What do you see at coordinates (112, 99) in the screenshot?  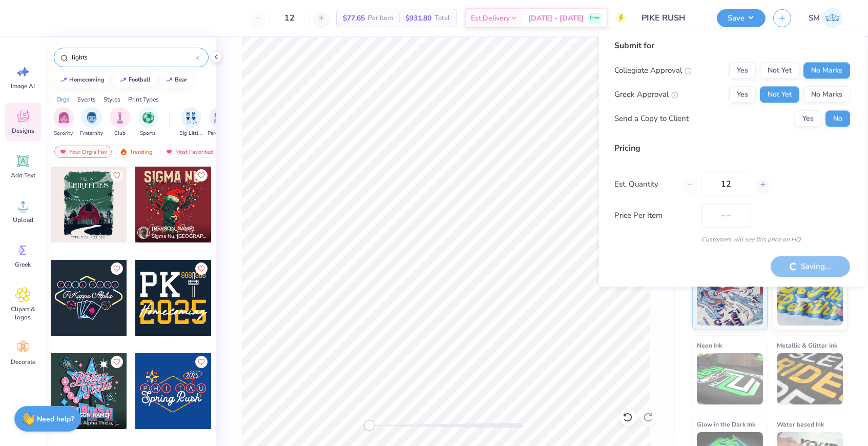 I see `div: Styles` at bounding box center [112, 99].